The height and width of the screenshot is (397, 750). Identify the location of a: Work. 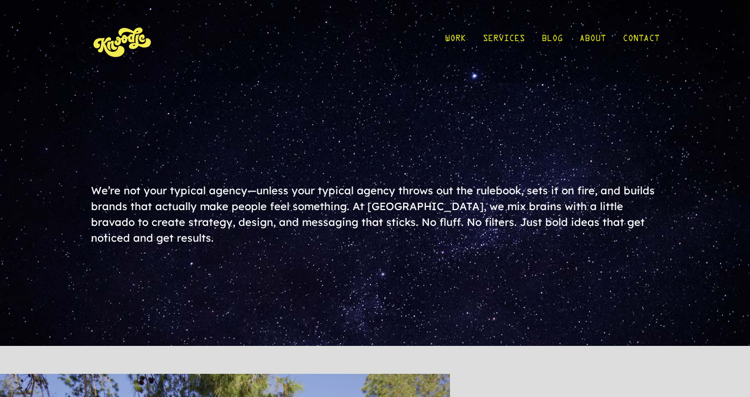
(455, 41).